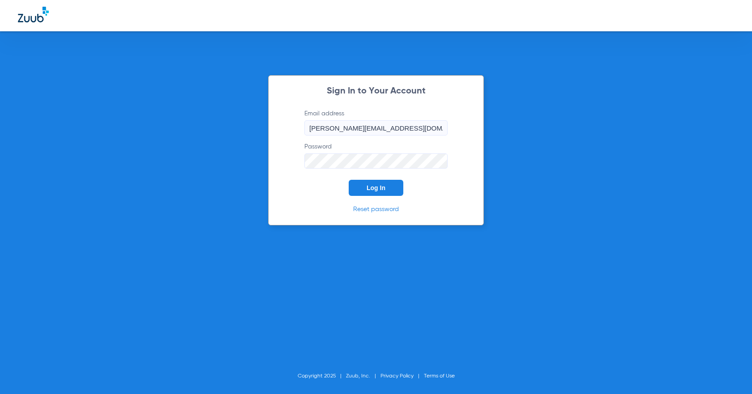 The image size is (752, 394). What do you see at coordinates (376, 188) in the screenshot?
I see `span: Log In` at bounding box center [376, 188].